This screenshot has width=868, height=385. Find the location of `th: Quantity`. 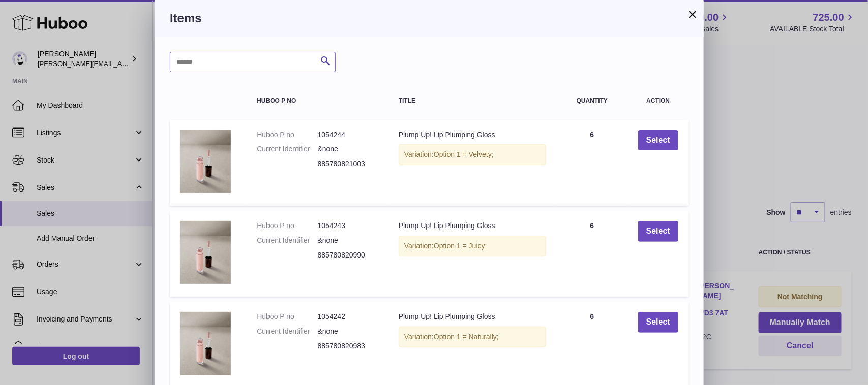

th: Quantity is located at coordinates (592, 100).